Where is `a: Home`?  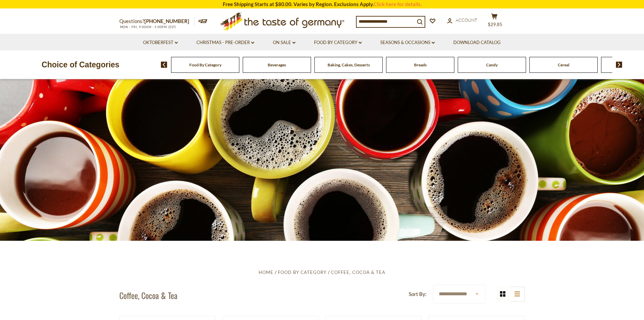 a: Home is located at coordinates (266, 272).